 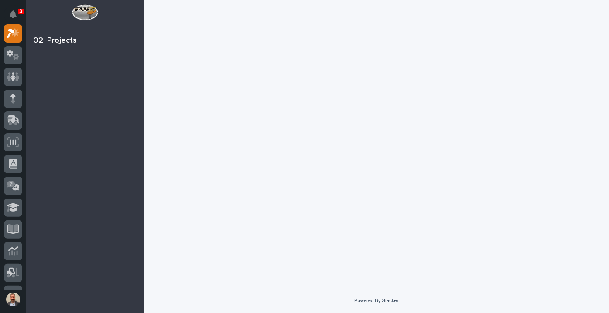 What do you see at coordinates (376, 301) in the screenshot?
I see `a: Powered By Stacker` at bounding box center [376, 301].